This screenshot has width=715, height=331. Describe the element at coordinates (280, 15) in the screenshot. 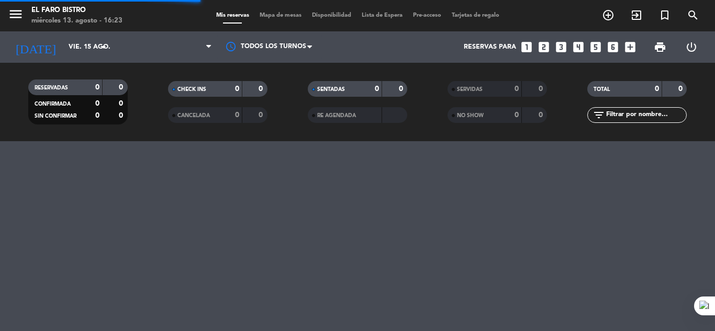

I see `span: Mapa de mesas` at that location.